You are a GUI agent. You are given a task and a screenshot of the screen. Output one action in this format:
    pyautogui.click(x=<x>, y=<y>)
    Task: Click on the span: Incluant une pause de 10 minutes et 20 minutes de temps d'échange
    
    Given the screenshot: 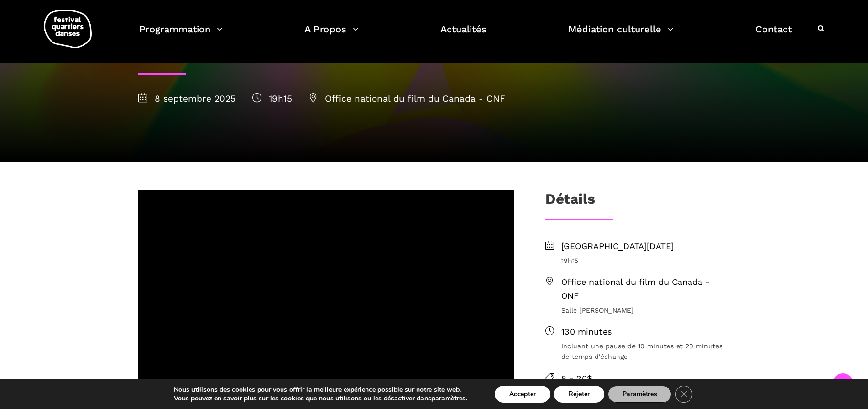 What is the action you would take?
    pyautogui.click(x=646, y=351)
    